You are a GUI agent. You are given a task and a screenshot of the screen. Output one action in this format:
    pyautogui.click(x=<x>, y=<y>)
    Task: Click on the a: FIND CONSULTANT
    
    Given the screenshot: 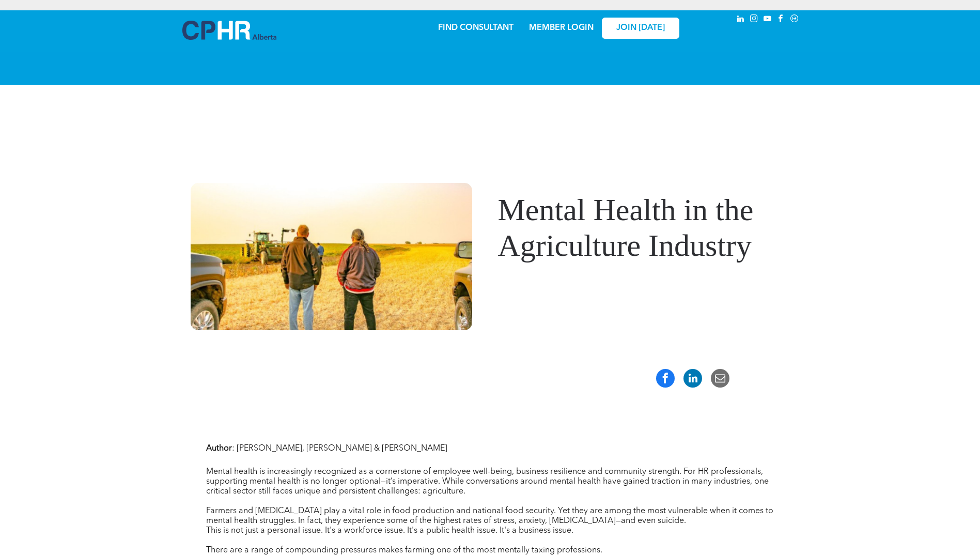 What is the action you would take?
    pyautogui.click(x=475, y=28)
    